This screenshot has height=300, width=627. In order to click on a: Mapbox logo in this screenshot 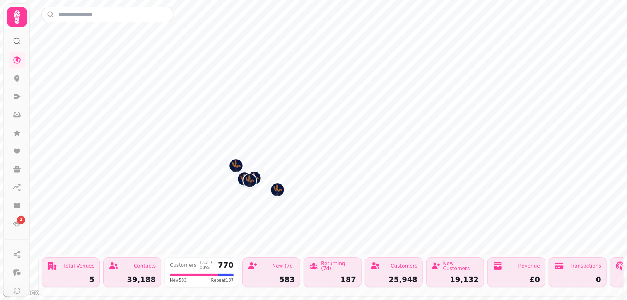, I will do `click(21, 293)`.